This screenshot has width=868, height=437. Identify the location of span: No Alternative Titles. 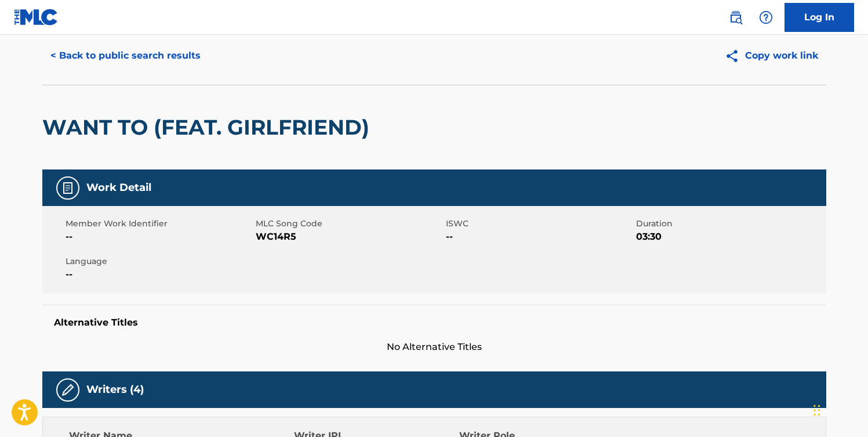
(435, 347).